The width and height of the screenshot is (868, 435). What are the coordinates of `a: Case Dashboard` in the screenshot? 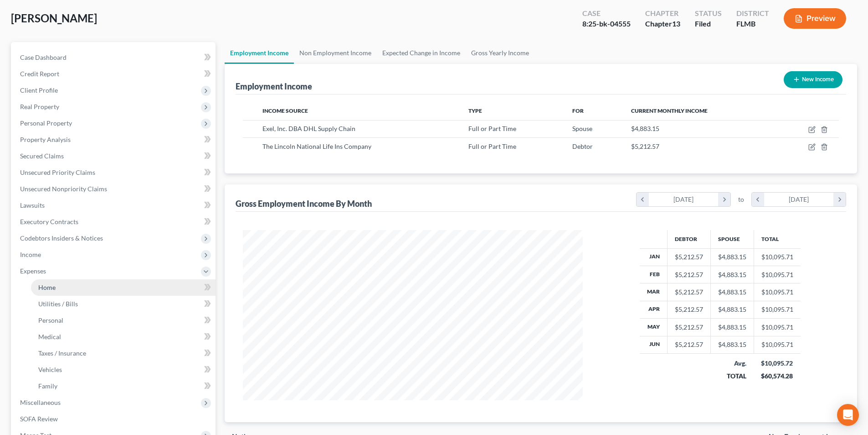 It's located at (114, 57).